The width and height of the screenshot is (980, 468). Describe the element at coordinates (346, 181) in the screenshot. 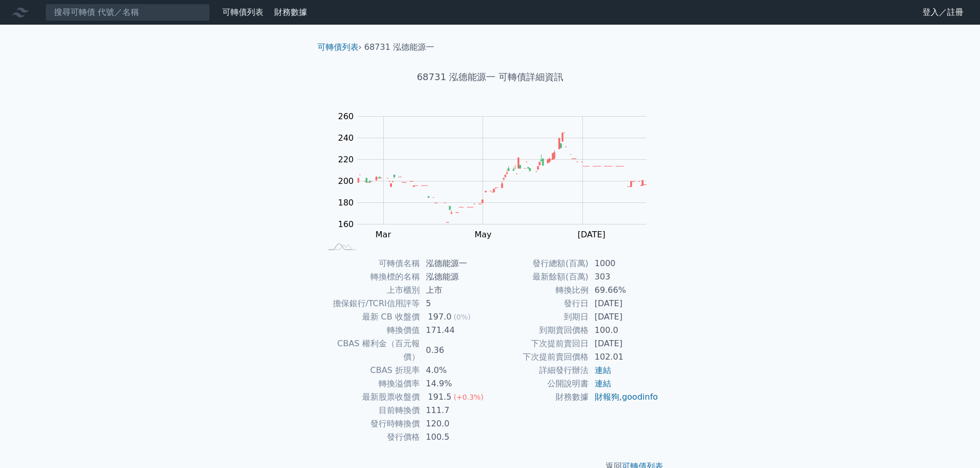

I see `tspan: 200` at that location.